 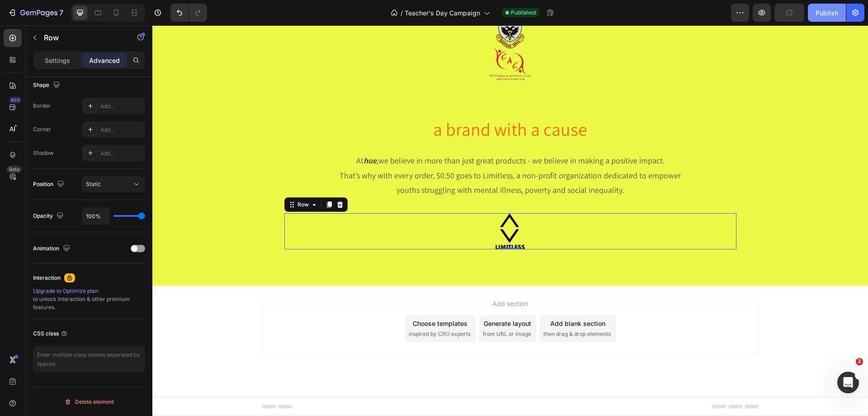 I want to click on div: Upgrade to Optimize plan, so click(x=89, y=291).